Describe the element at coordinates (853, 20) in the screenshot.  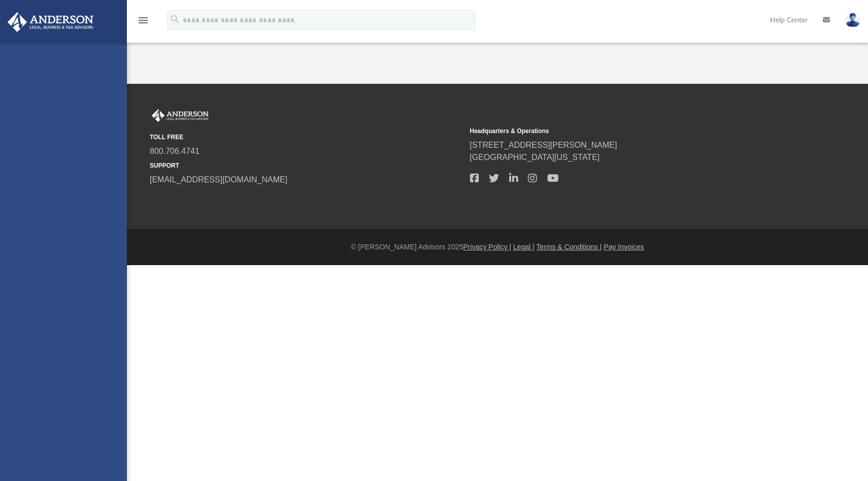
I see `img: User Pic` at that location.